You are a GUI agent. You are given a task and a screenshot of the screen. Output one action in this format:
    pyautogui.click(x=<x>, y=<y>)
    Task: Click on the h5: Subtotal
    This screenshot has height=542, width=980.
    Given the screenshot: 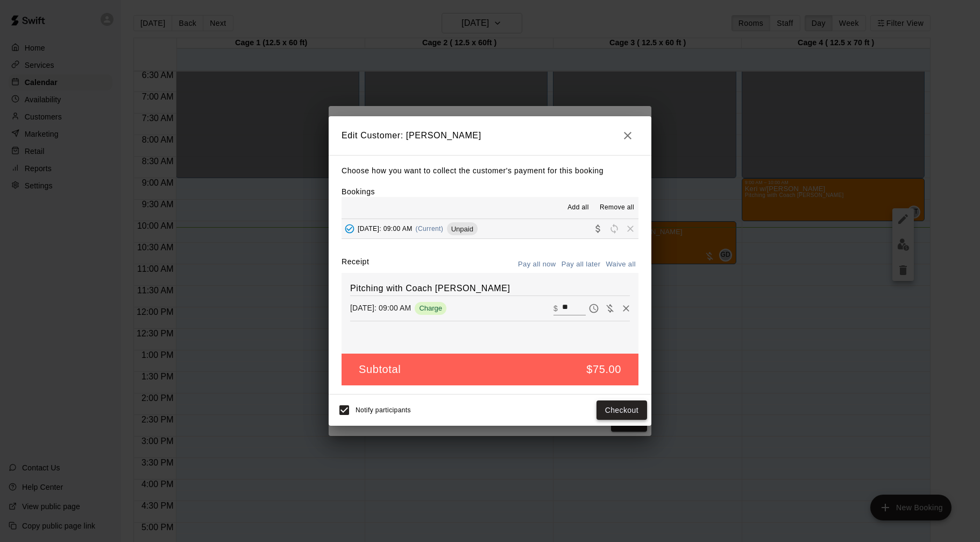 What is the action you would take?
    pyautogui.click(x=380, y=369)
    